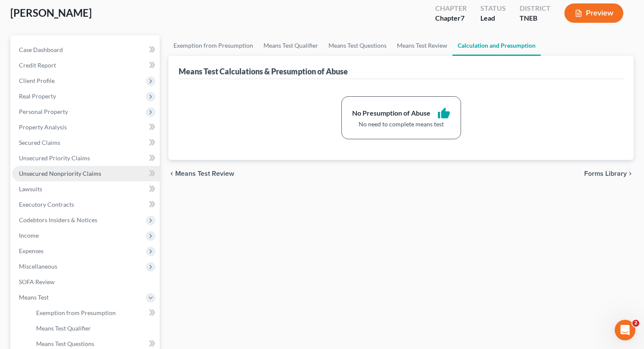 The image size is (644, 349). Describe the element at coordinates (357, 46) in the screenshot. I see `a: Means Test Questions` at that location.